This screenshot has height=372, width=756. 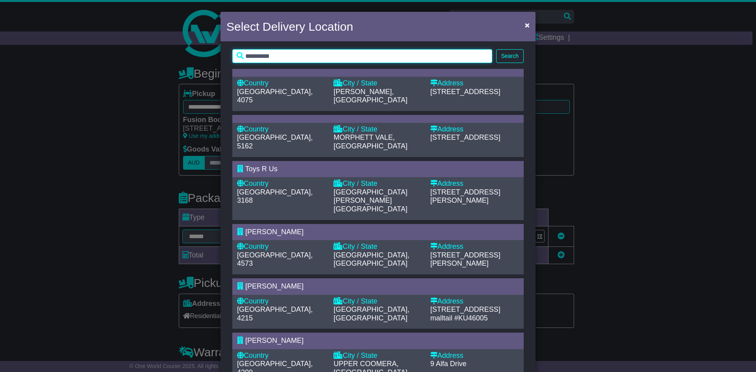 I want to click on span: 9 Alfa Drive, so click(x=449, y=364).